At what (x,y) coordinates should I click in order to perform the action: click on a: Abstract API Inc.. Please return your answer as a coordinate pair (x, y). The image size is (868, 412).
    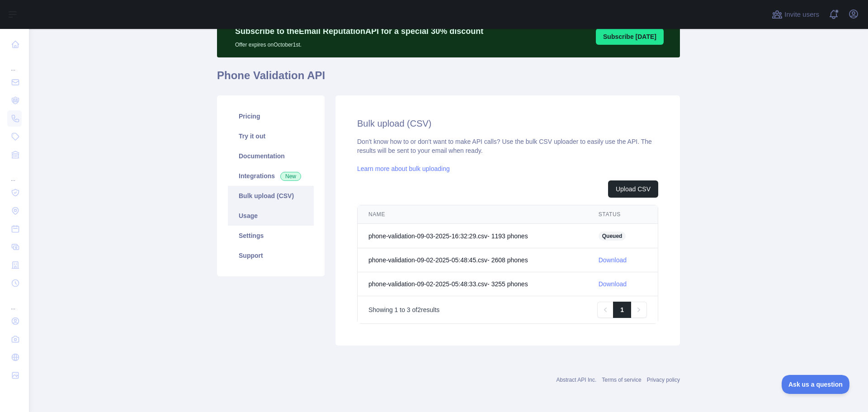
    Looking at the image, I should click on (576, 380).